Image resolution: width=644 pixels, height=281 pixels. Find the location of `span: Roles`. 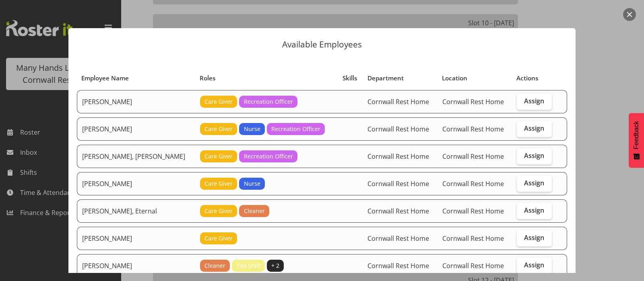

span: Roles is located at coordinates (207, 78).